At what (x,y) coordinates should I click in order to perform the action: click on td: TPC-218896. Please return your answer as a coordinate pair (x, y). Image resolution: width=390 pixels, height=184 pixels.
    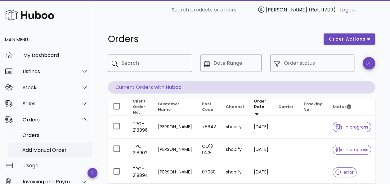
    Looking at the image, I should click on (140, 127).